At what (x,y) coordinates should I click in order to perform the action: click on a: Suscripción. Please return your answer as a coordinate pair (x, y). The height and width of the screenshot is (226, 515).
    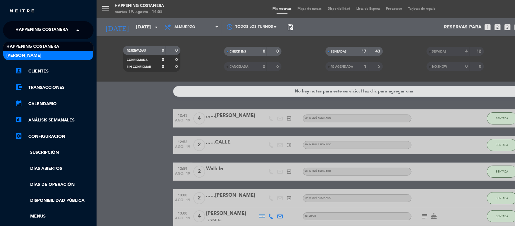
    Looking at the image, I should click on (54, 152).